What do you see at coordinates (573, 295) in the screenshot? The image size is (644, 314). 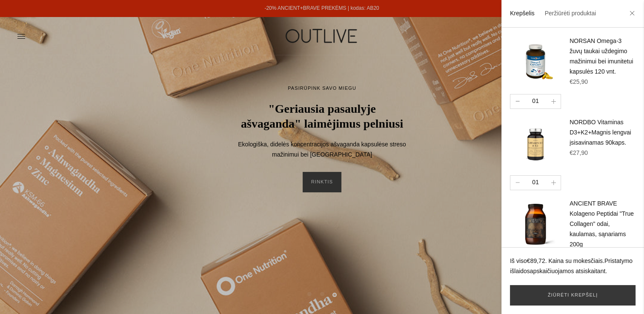 I see `a: Žiūrėti krepšelį` at bounding box center [573, 295].